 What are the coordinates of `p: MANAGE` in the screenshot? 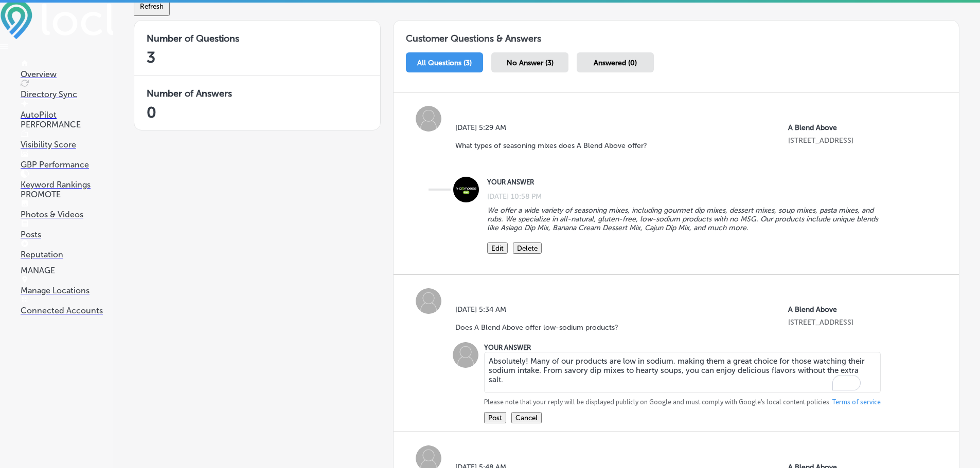 It's located at (67, 270).